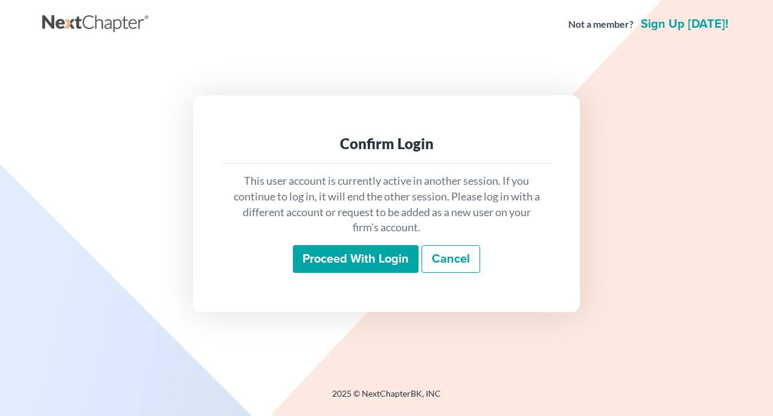  I want to click on p: This user account is currently active in another session. If you continue to log in, it will end ..., so click(387, 204).